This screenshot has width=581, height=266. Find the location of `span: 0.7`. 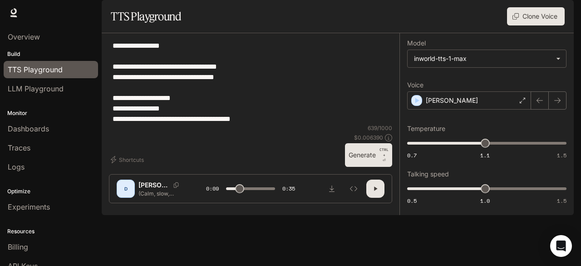

span: 0.7 is located at coordinates (412, 155).